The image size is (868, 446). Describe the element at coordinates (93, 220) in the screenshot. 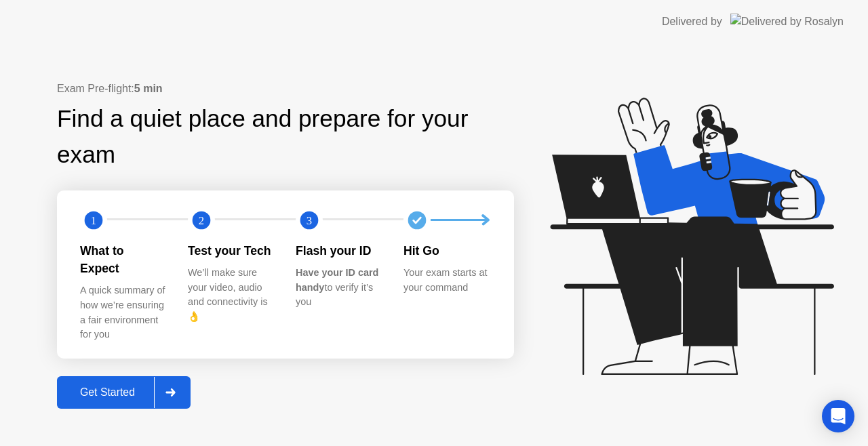

I see `text: 1` at that location.